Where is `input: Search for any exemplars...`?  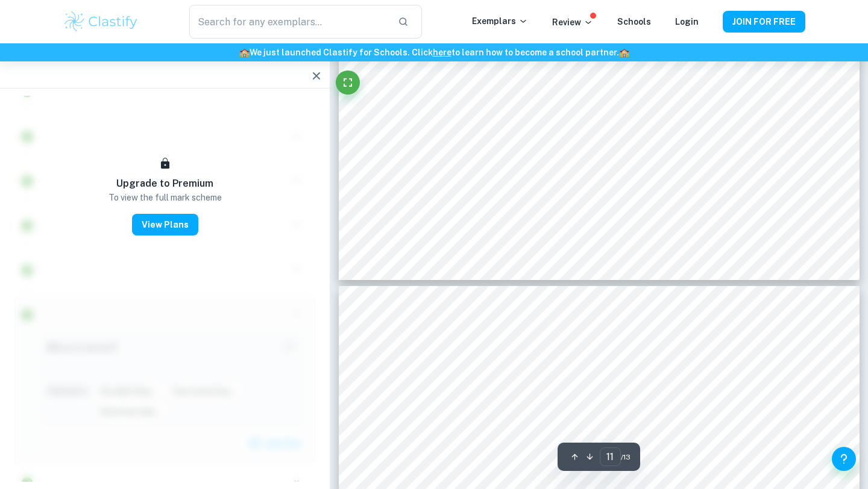
input: Search for any exemplars... is located at coordinates (289, 22).